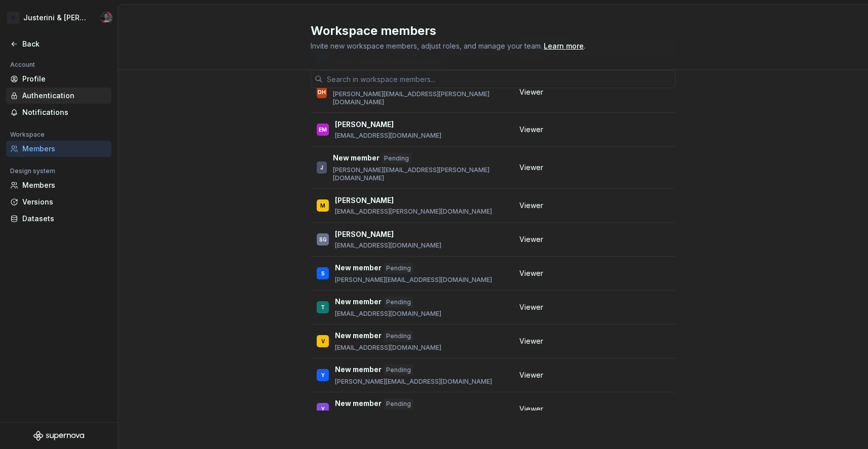 The height and width of the screenshot is (449, 868). I want to click on div: M, so click(323, 206).